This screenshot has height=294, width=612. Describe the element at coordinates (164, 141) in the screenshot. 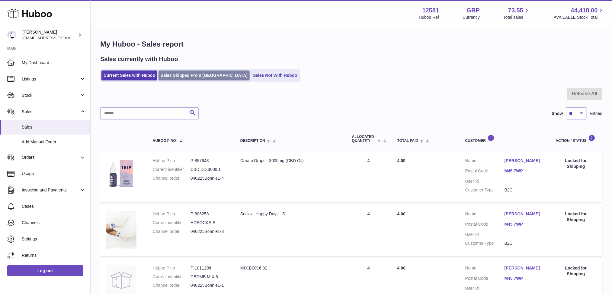

I see `span: Huboo P no` at that location.